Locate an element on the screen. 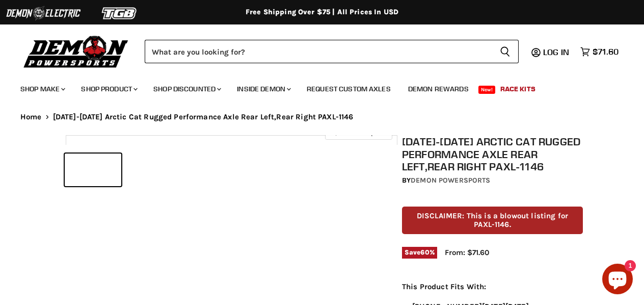 The width and height of the screenshot is (644, 305). ul: Main menu is located at coordinates (314, 87).